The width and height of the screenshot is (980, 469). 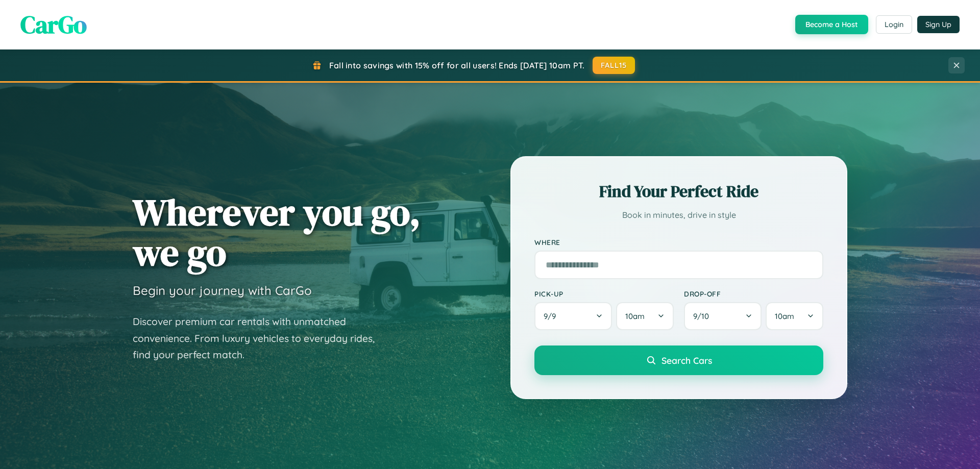 I want to click on button: Become a Host, so click(x=831, y=24).